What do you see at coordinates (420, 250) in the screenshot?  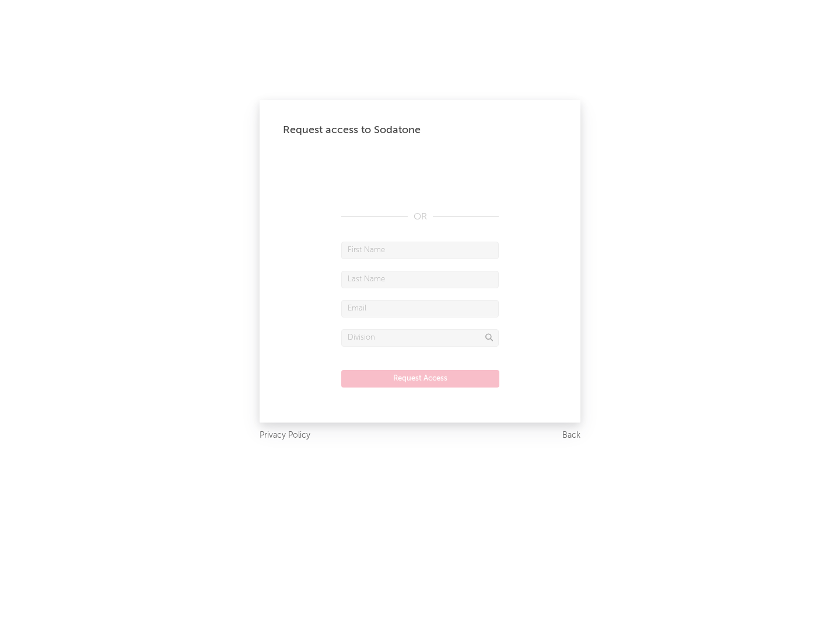 I see `input: First Name` at bounding box center [420, 250].